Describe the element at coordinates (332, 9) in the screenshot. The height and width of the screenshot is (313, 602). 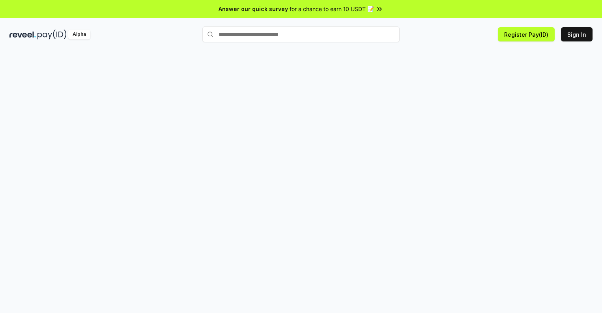
I see `span: for a chance to earn 10 USDT 📝` at that location.